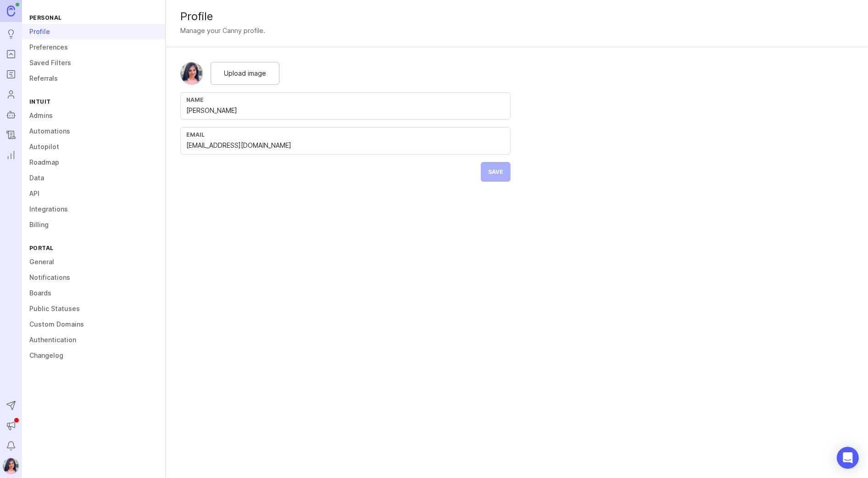 The image size is (868, 478). Describe the element at coordinates (245, 73) in the screenshot. I see `span: Upload image` at that location.